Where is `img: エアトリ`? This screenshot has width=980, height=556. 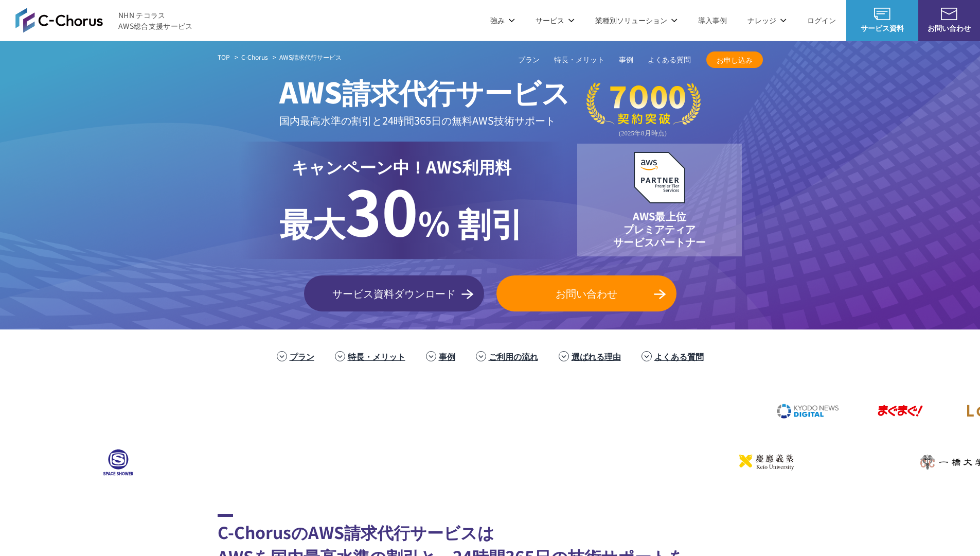 img: エアトリ is located at coordinates (404, 411).